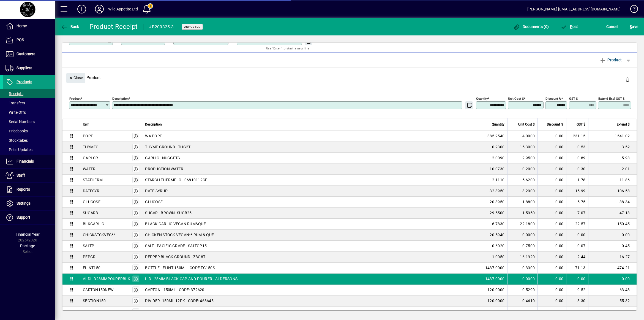  What do you see at coordinates (91, 158) in the screenshot?
I see `div: GARLCR` at bounding box center [91, 158].